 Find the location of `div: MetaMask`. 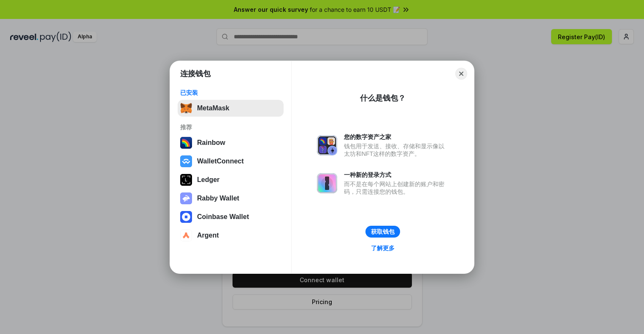

div: MetaMask is located at coordinates (213, 109).